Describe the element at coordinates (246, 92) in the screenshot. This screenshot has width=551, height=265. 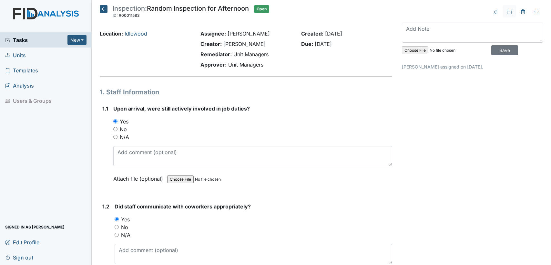
I see `h1: 1. Staff Information` at that location.